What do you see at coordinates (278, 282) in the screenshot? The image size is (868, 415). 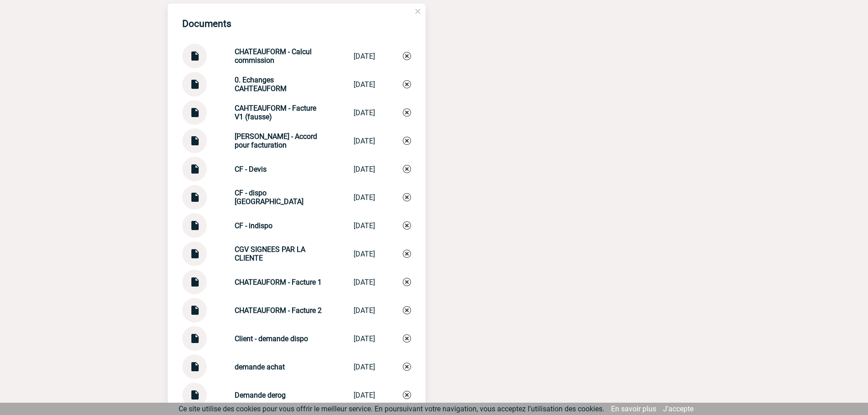 I see `strong: CHATEAUFORM - Facture 1` at bounding box center [278, 282].